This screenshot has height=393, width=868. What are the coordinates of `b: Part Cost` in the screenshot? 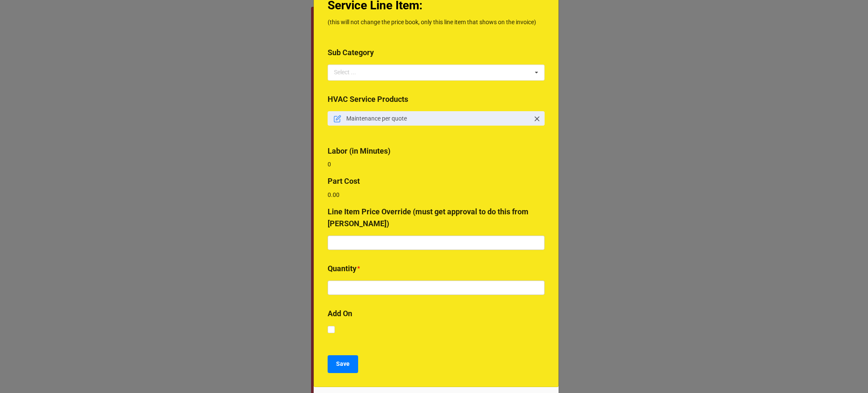 It's located at (344, 181).